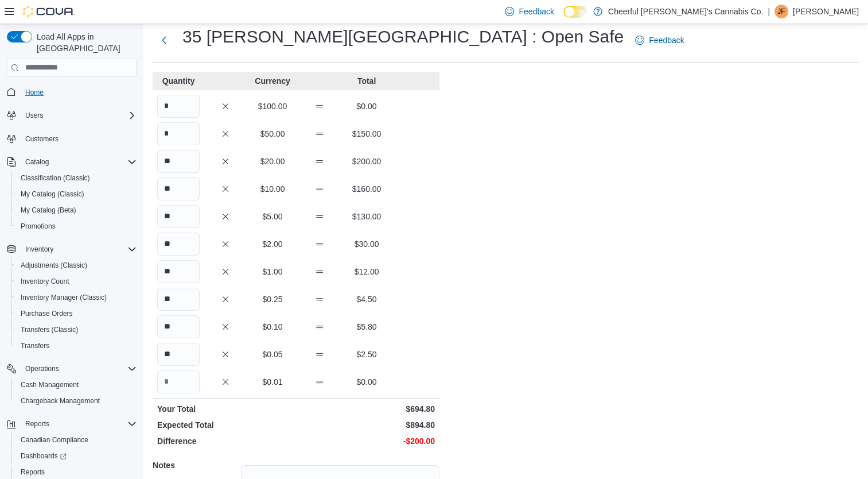  What do you see at coordinates (72, 138) in the screenshot?
I see `button: Customers` at bounding box center [72, 138].